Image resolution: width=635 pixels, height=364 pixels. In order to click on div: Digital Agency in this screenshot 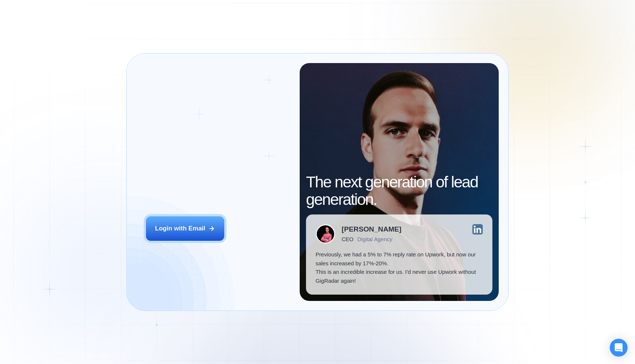, I will do `click(375, 239)`.